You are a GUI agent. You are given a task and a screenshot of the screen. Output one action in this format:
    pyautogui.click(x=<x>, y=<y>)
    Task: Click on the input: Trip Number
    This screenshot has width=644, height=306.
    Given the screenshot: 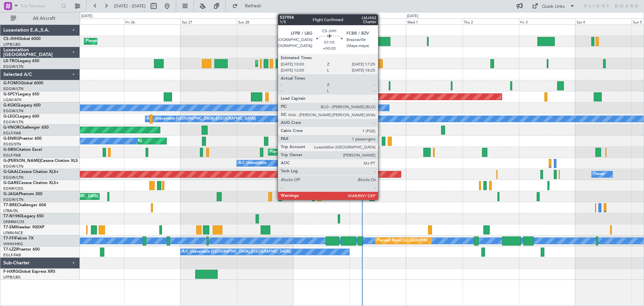 What is the action you would take?
    pyautogui.click(x=40, y=6)
    